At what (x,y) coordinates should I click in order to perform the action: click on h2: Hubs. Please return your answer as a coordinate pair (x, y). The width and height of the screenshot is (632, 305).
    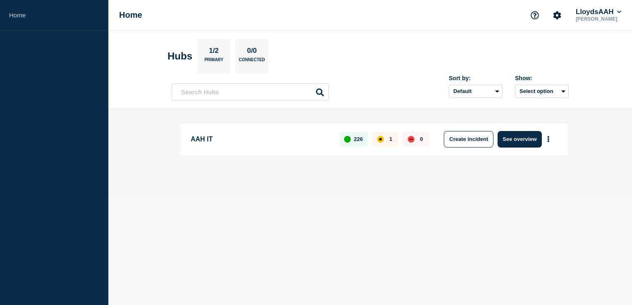
    Looking at the image, I should click on (180, 56).